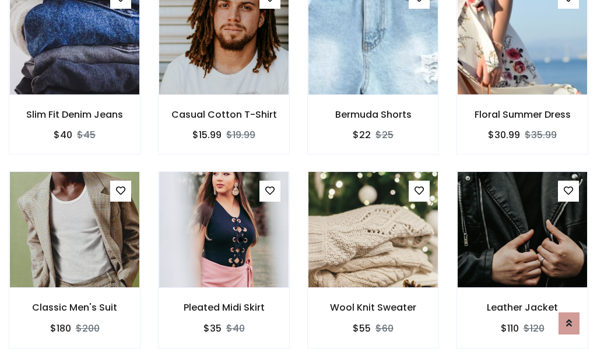 This screenshot has width=597, height=352. What do you see at coordinates (224, 114) in the screenshot?
I see `h6: Casual Cotton T-Shirt` at bounding box center [224, 114].